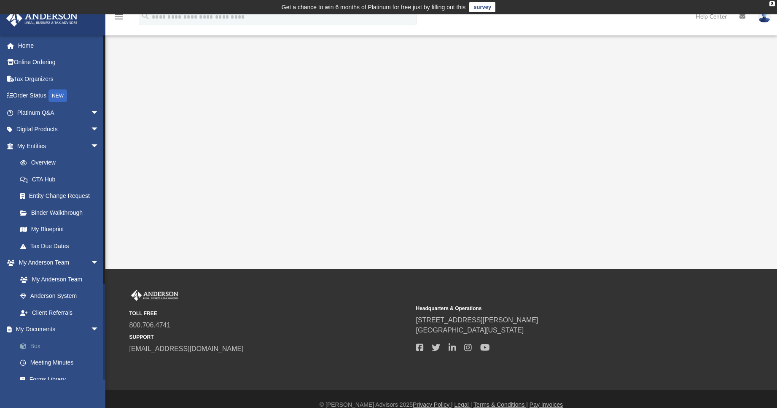 The image size is (777, 408). I want to click on small: Headquarters & Operations, so click(557, 308).